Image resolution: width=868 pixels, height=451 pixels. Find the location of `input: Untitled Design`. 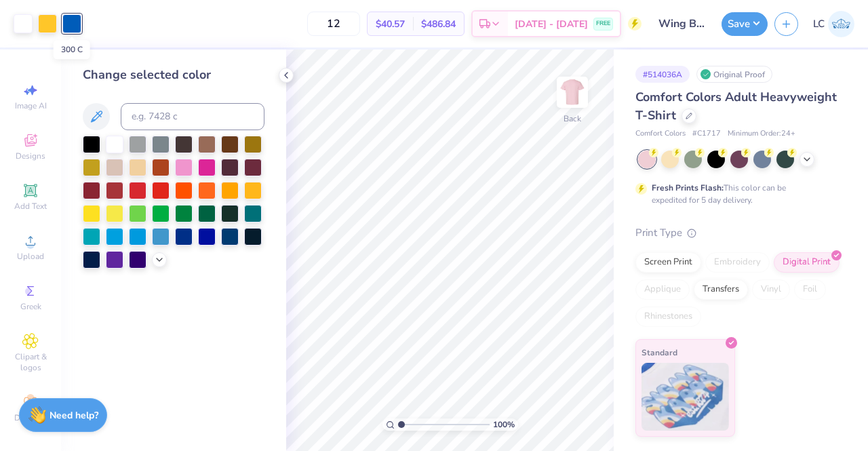

input: Untitled Design is located at coordinates (682, 23).